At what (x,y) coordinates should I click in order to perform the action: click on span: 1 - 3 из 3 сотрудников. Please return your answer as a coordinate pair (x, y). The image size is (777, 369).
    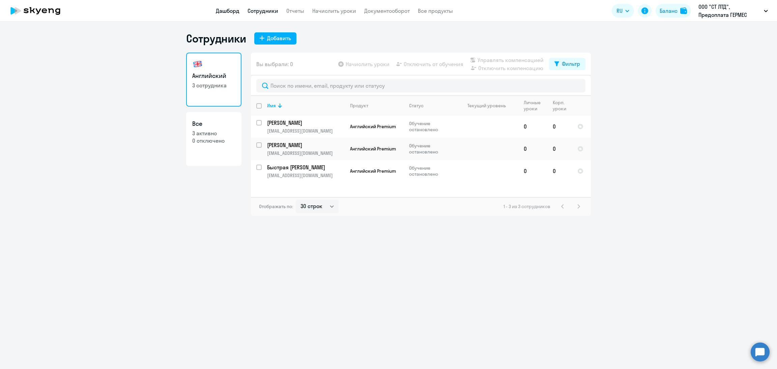
    Looking at the image, I should click on (527, 206).